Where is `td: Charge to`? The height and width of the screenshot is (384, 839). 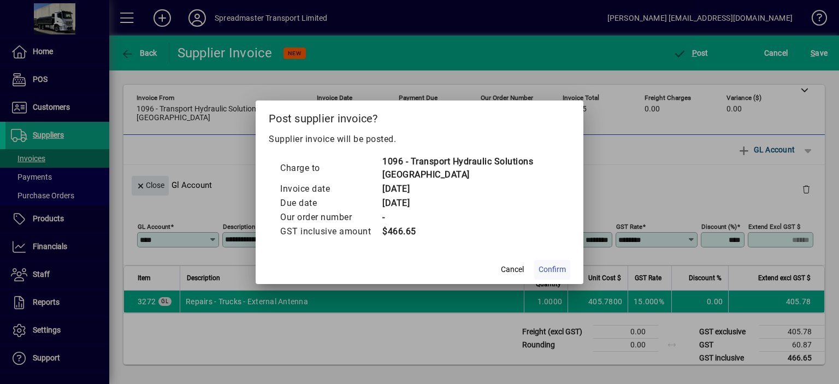
td: Charge to is located at coordinates (330, 168).